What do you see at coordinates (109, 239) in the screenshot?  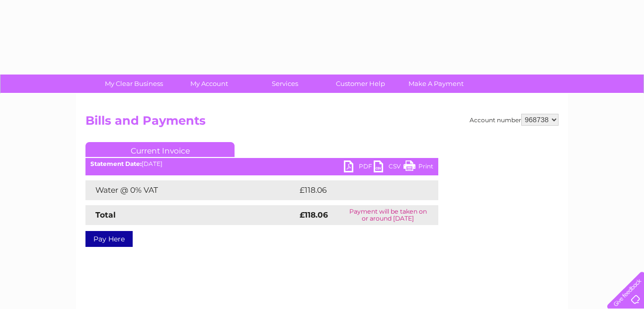 I see `a: Pay Here` at bounding box center [109, 239].